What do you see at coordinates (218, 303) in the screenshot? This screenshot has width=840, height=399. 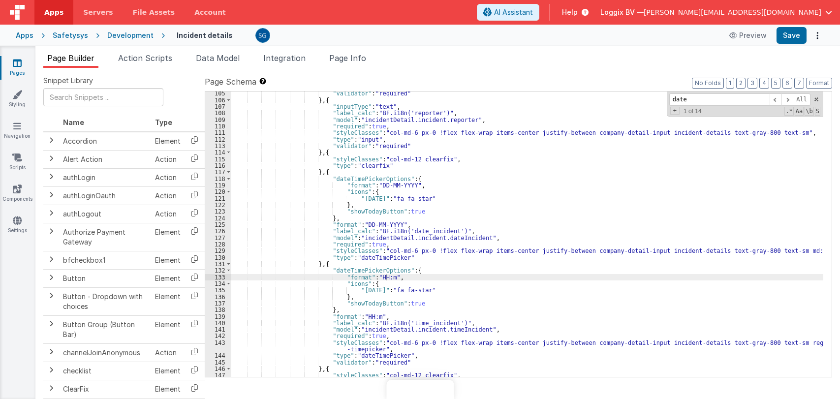 I see `div: 137` at bounding box center [218, 303].